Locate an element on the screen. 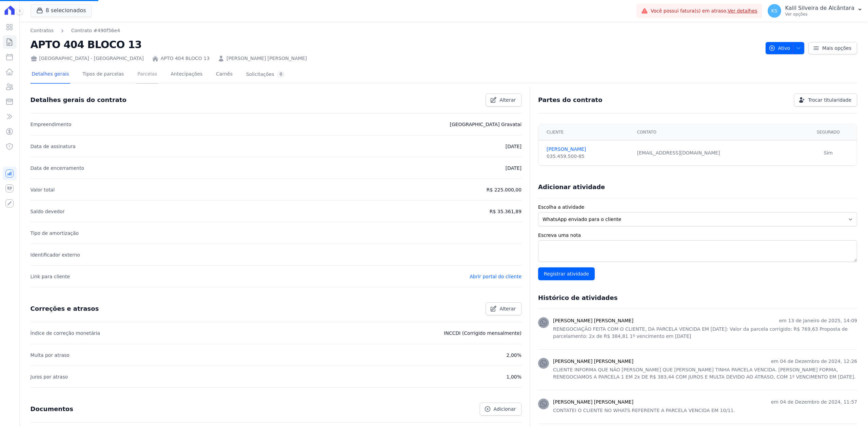 The image size is (868, 427). a: Tipos de parcelas is located at coordinates (103, 75).